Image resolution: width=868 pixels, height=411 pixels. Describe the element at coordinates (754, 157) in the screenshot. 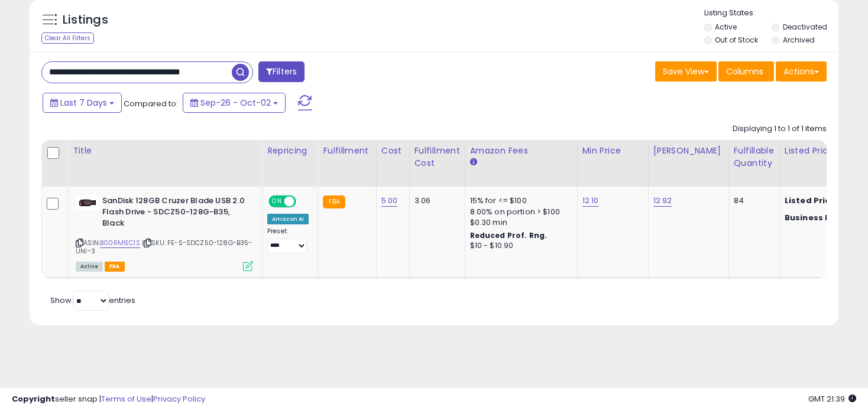

I see `div: Fulfillable Quantity` at that location.